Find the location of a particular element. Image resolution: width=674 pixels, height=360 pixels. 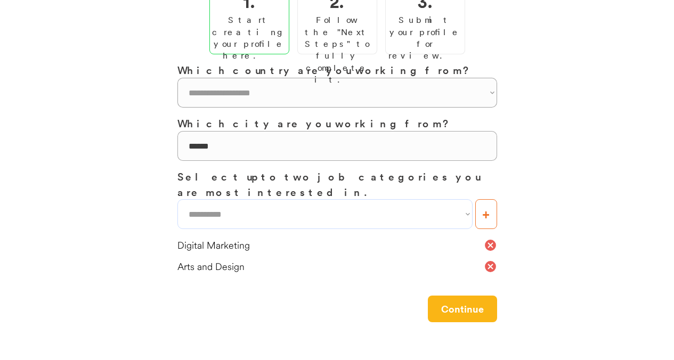

div: Start creating your profile here. is located at coordinates (249, 38).